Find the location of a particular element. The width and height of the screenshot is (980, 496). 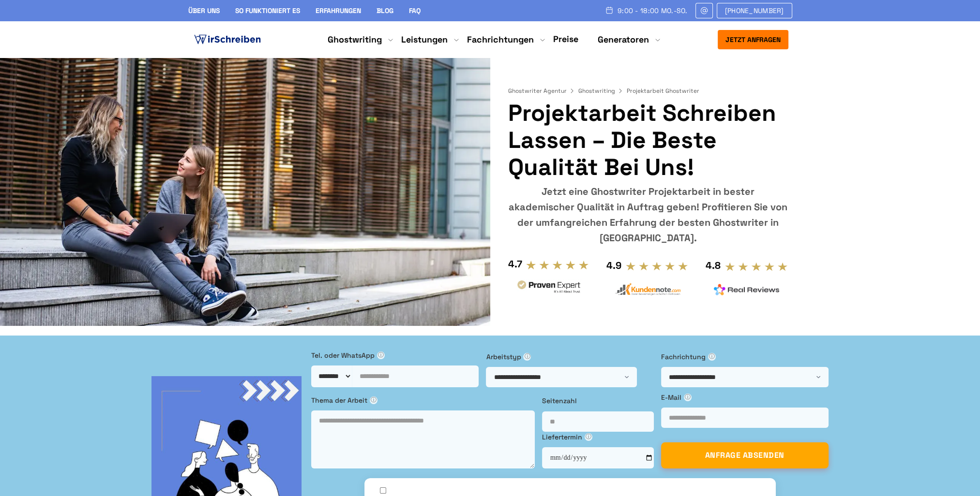

span: 9:00 - 18:00 Mo.-So. is located at coordinates (652, 10).